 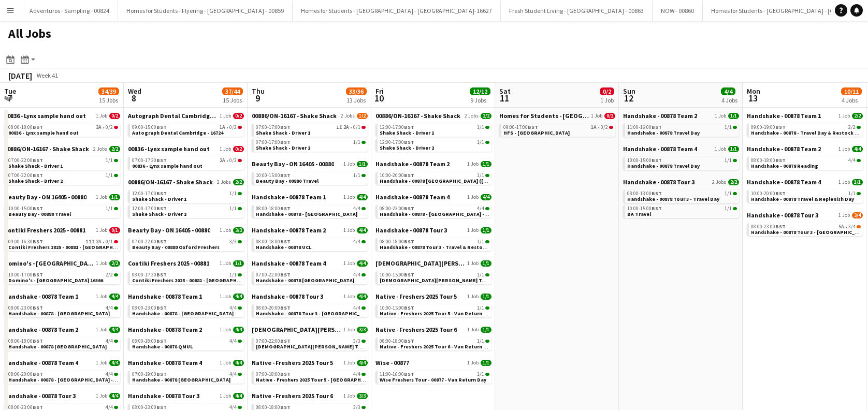 I want to click on a: Handshake - 00878 Team 11 Job4/4, so click(x=310, y=196).